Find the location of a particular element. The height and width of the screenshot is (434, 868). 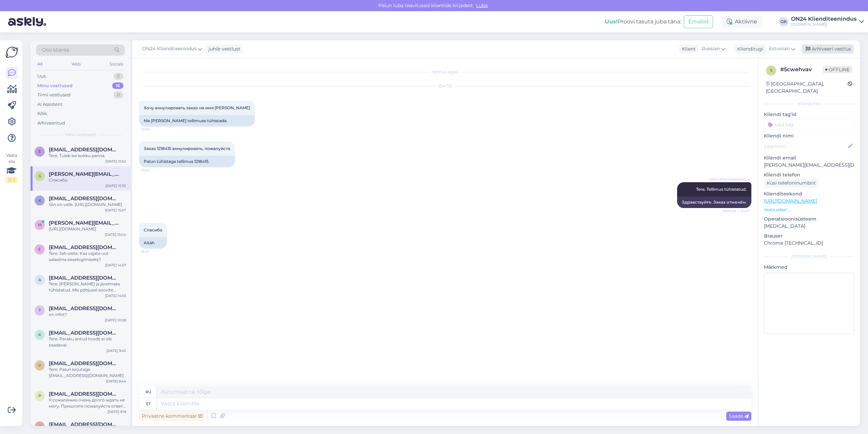

div: on infot? is located at coordinates (87, 314).